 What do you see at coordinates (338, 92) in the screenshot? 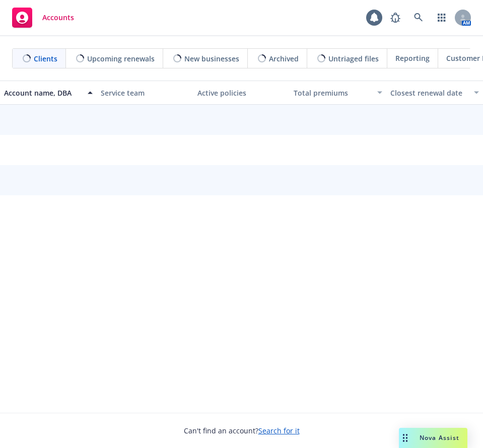
I see `button: Total premiums` at bounding box center [338, 92].